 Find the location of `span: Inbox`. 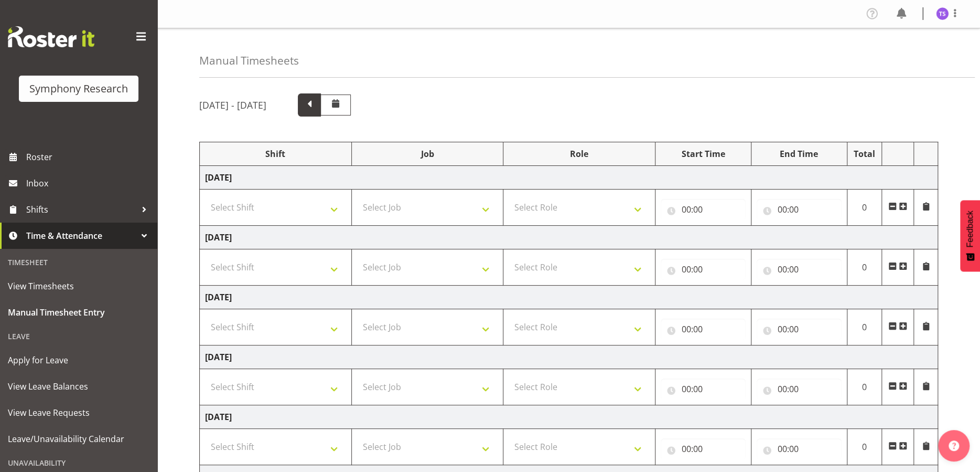

span: Inbox is located at coordinates (90, 183).